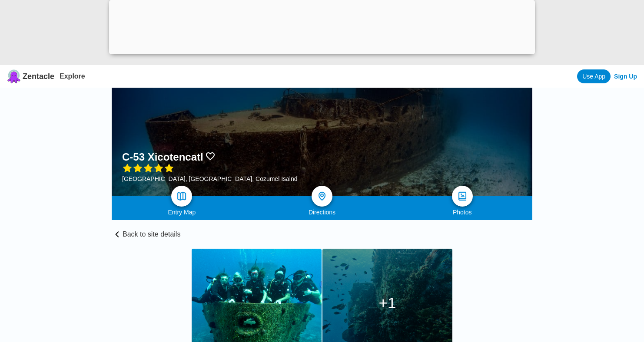 The height and width of the screenshot is (342, 644). What do you see at coordinates (463, 196) in the screenshot?
I see `a: photos` at bounding box center [463, 196].